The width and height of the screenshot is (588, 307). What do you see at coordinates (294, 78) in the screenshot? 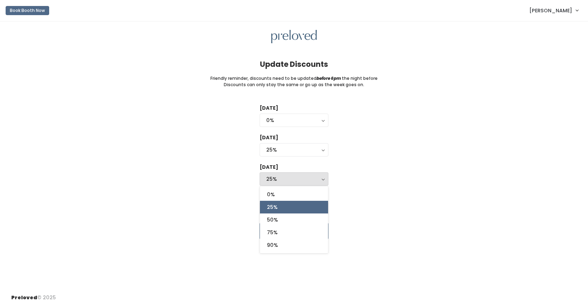
I see `small: Friendly reminder, discounts need to be updated the night before` at bounding box center [294, 78].